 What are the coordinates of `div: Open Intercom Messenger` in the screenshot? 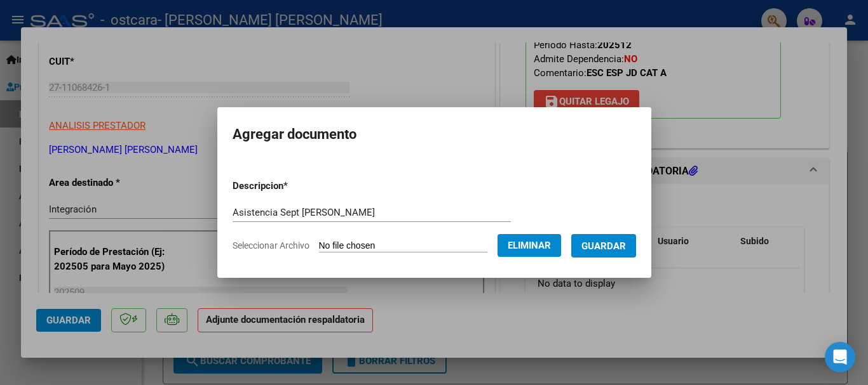 It's located at (840, 357).